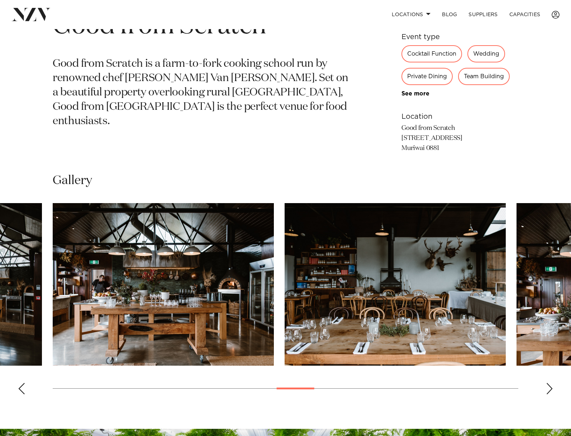 The width and height of the screenshot is (571, 436). What do you see at coordinates (411, 14) in the screenshot?
I see `a: Locations` at bounding box center [411, 14].